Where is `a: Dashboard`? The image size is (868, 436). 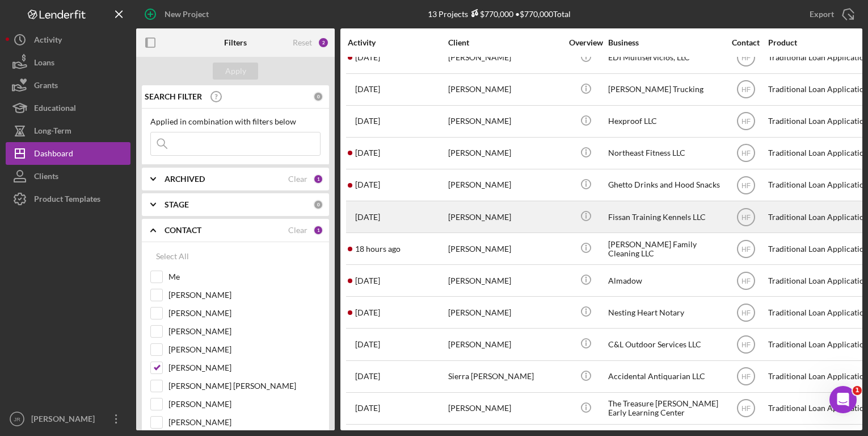 a: Dashboard is located at coordinates (68, 153).